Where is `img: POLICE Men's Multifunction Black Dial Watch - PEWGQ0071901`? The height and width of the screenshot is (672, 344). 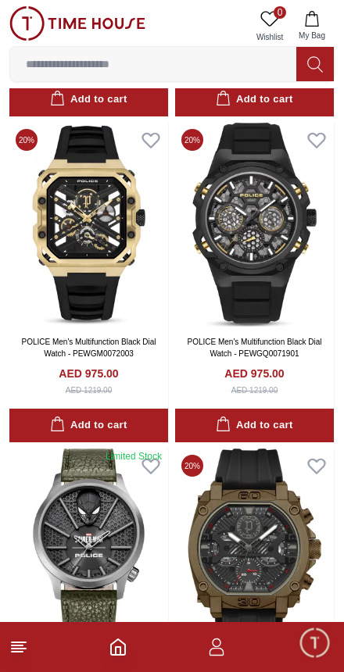
img: POLICE Men's Multifunction Black Dial Watch - PEWGQ0071901 is located at coordinates (254, 224).